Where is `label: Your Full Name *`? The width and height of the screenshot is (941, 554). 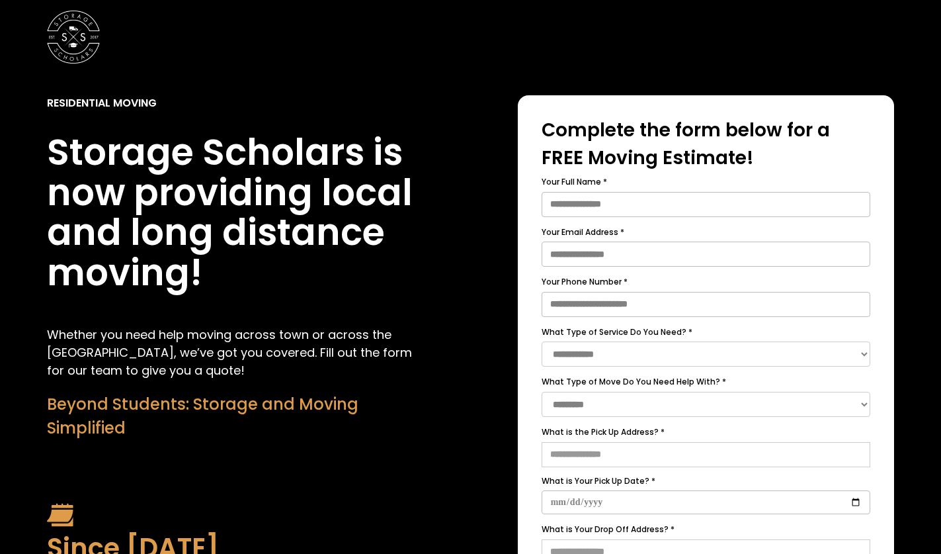
label: Your Full Name * is located at coordinates (706, 182).